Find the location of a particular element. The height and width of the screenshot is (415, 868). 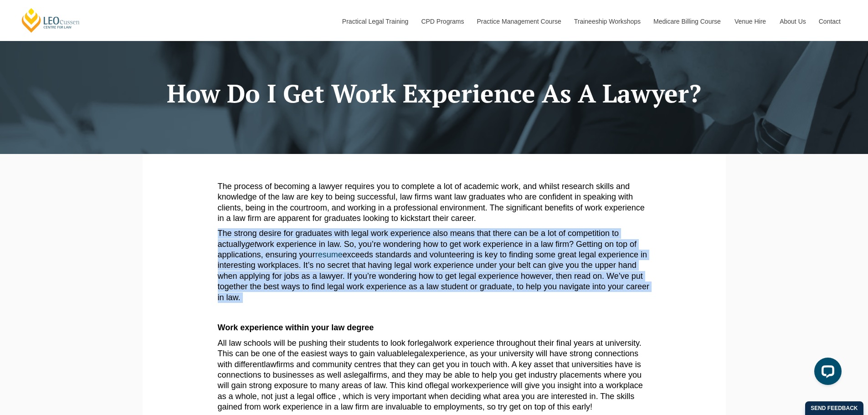

a: CPD Programs is located at coordinates (442, 22).